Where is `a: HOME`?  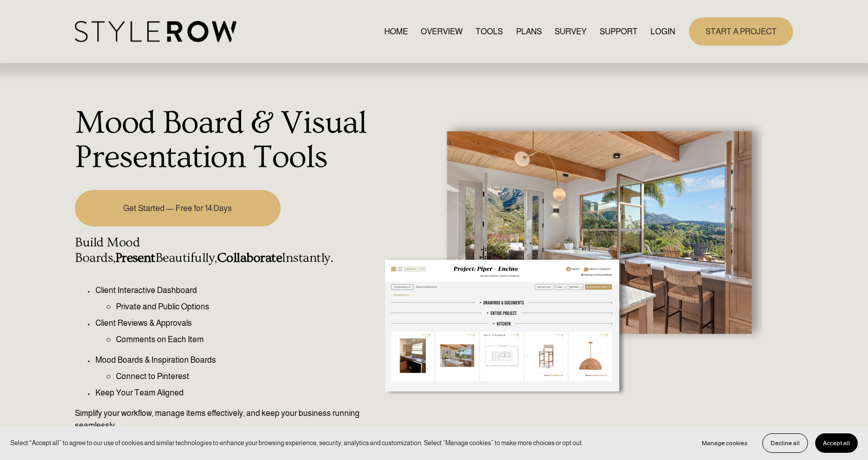 a: HOME is located at coordinates (396, 31).